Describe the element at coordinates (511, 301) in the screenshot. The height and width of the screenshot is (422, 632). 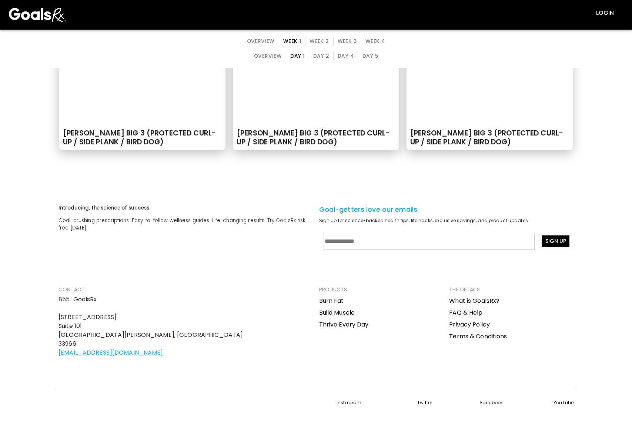
I see `a: What is GoalsRx?` at that location.